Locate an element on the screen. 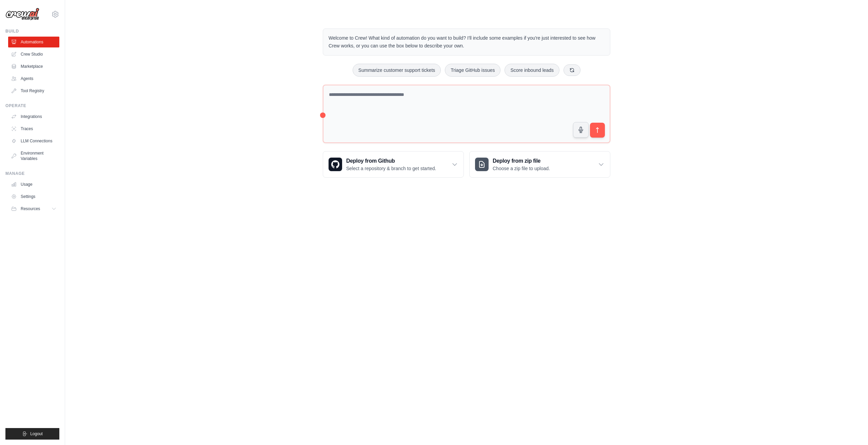  div: Manage is located at coordinates (32, 174).